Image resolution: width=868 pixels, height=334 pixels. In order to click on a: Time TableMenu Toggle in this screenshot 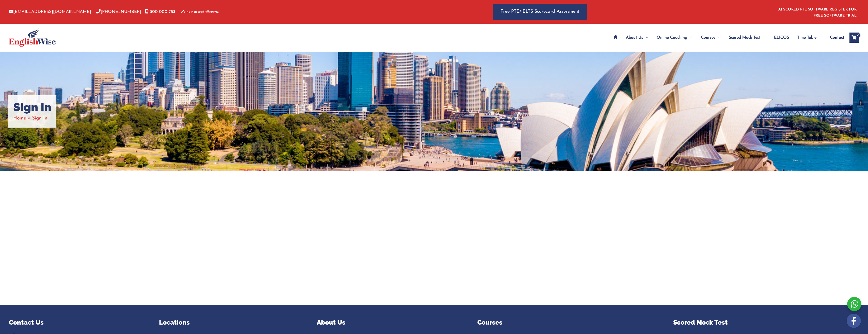, I will do `click(810, 37)`.